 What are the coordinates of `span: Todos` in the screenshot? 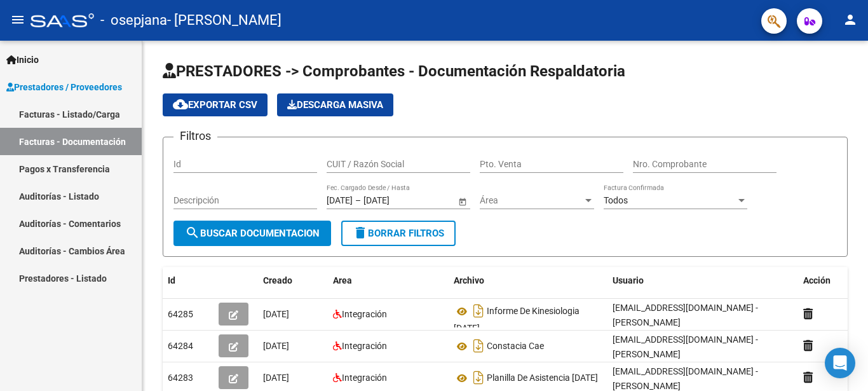 It's located at (615, 200).